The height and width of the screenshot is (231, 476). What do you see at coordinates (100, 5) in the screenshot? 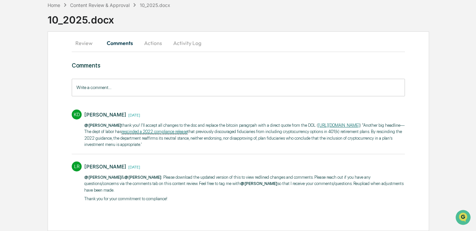
I see `div: Content Review & Approval` at bounding box center [100, 5].